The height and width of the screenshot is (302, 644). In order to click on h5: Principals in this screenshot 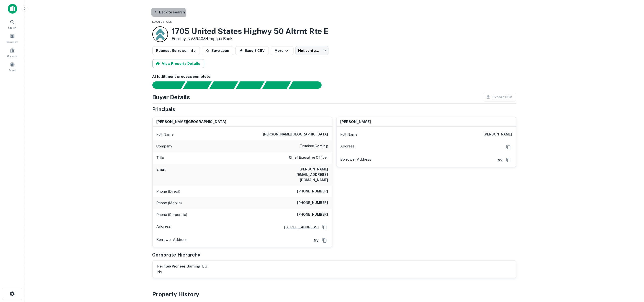, I will do `click(164, 109)`.